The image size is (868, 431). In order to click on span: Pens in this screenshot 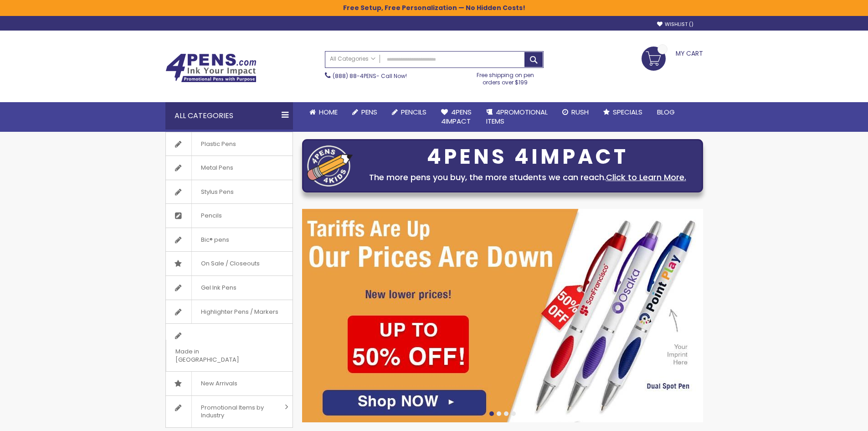, I will do `click(369, 112)`.